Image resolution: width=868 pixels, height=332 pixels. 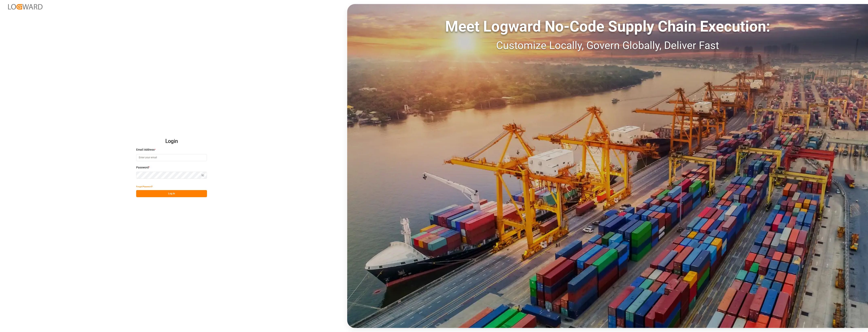 I want to click on h2: Login, so click(x=172, y=141).